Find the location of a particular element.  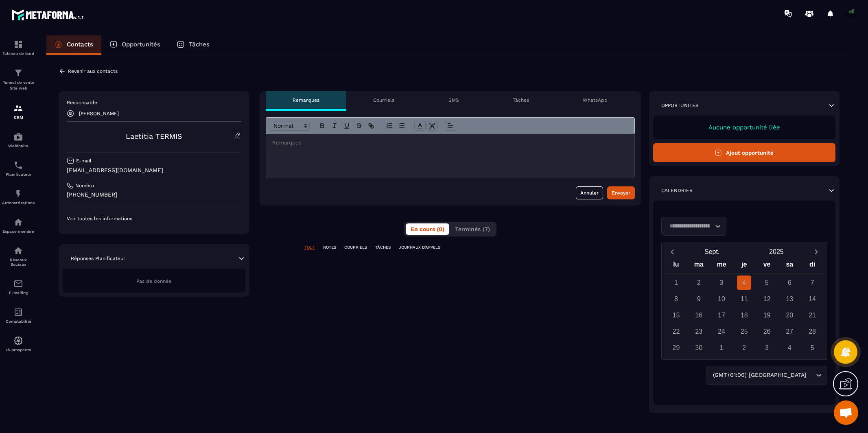

div: je is located at coordinates (745, 266).